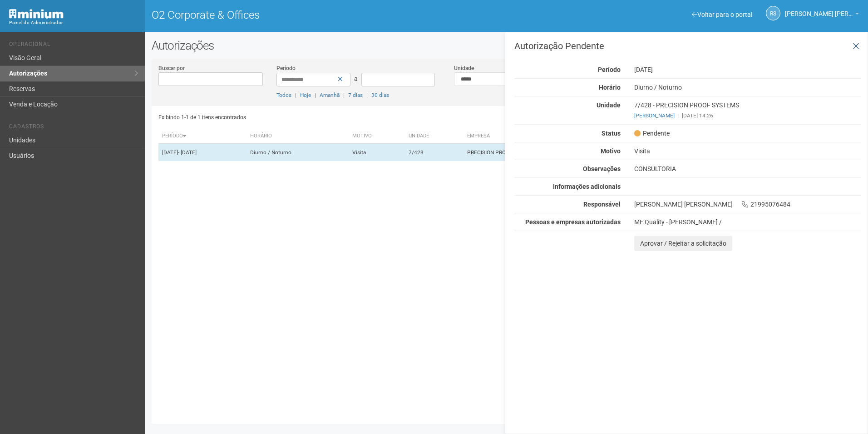 This screenshot has width=868, height=434. I want to click on div: Painel do Administrador, so click(73, 22).